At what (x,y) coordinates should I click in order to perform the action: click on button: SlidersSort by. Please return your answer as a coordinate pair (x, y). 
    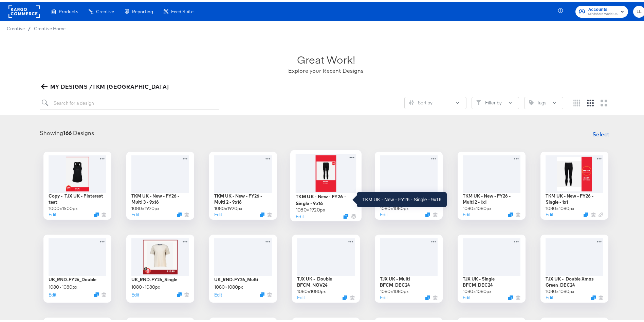
    Looking at the image, I should click on (436, 101).